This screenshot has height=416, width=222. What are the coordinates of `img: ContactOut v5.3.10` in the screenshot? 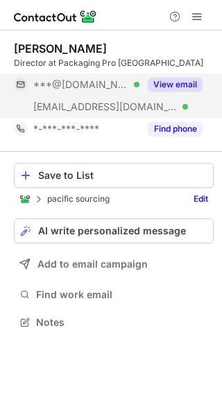 It's located at (56, 17).